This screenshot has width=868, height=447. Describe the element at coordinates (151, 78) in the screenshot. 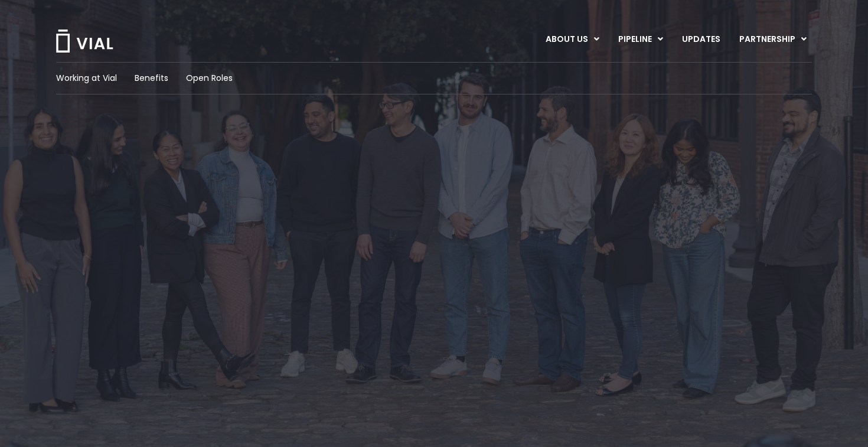

I see `a: Benefits` at that location.